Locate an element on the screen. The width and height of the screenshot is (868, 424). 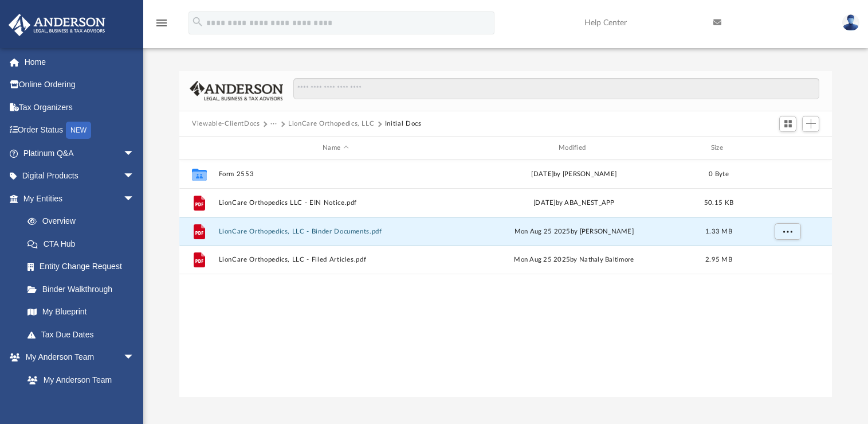
button: LionCare Orthopedics LLC - EIN Notice.pdf is located at coordinates (336, 202).